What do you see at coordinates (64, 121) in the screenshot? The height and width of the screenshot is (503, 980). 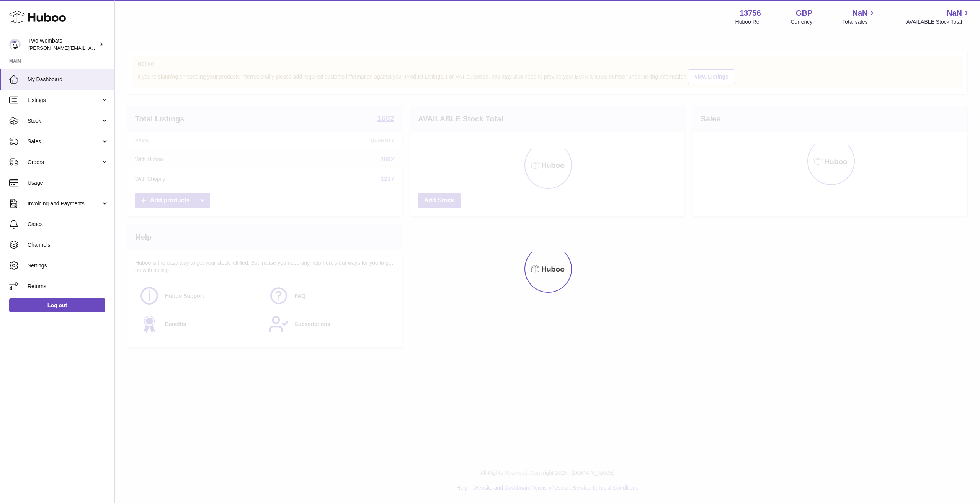 I see `span: Stock` at bounding box center [64, 121].